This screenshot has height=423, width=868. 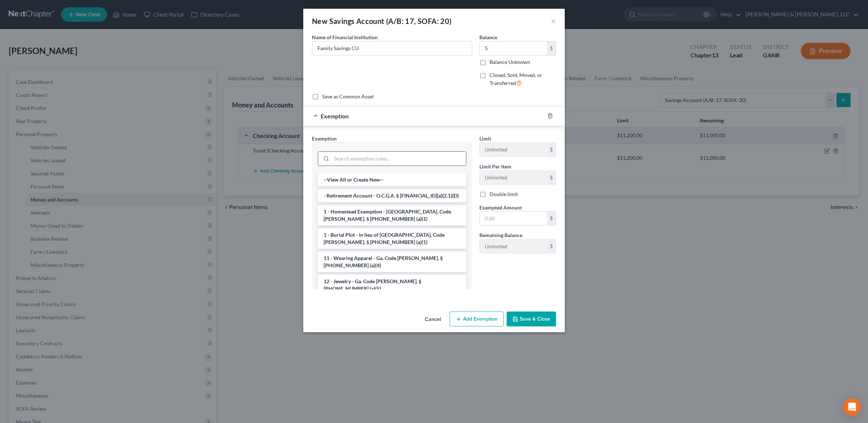 What do you see at coordinates (500, 208) in the screenshot?
I see `span: Exempted Amount` at bounding box center [500, 208].